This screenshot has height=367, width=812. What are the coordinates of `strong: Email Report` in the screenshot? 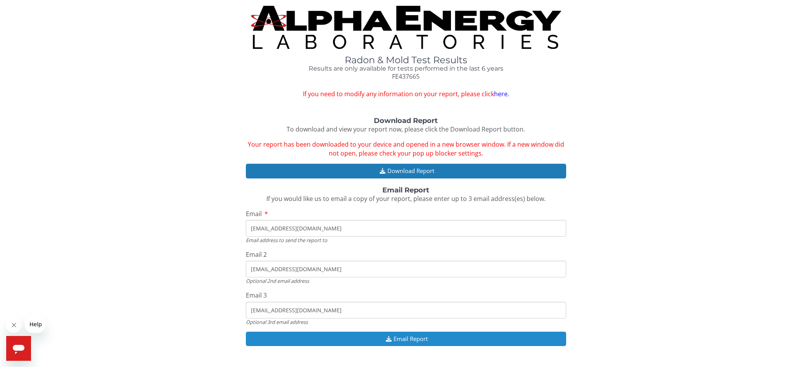 It's located at (406, 190).